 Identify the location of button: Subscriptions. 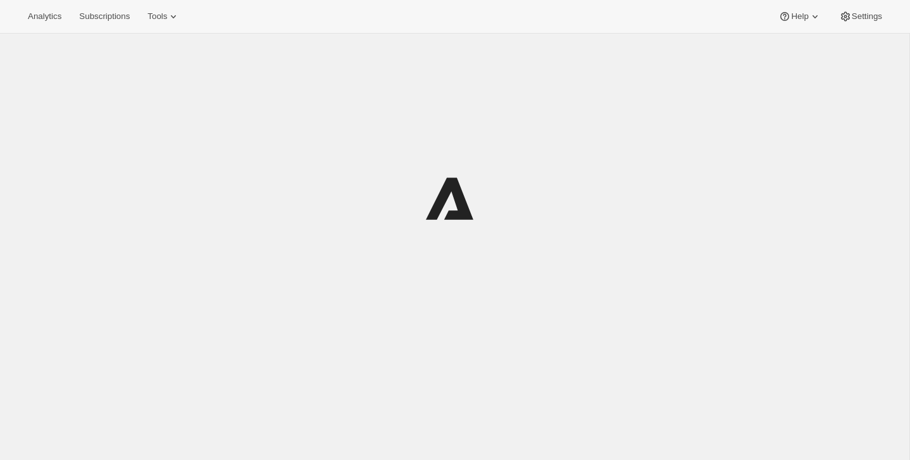
(104, 16).